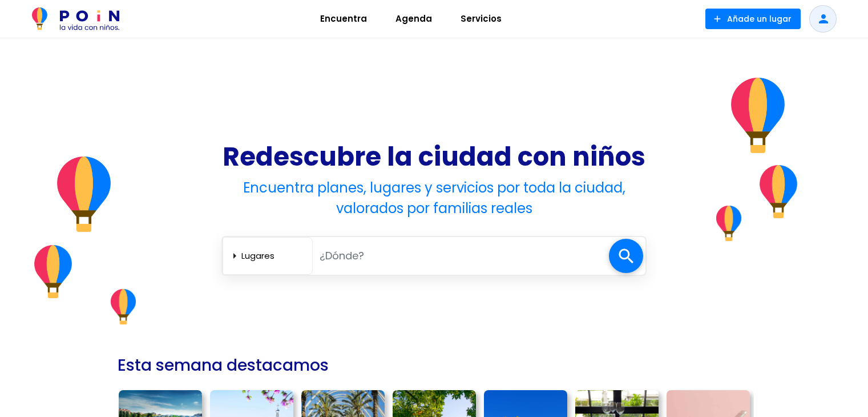 The height and width of the screenshot is (417, 868). Describe the element at coordinates (434, 198) in the screenshot. I see `h4: Encuentra planes, lugares y servicios por toda la ciudad, valorados por familias reales` at that location.